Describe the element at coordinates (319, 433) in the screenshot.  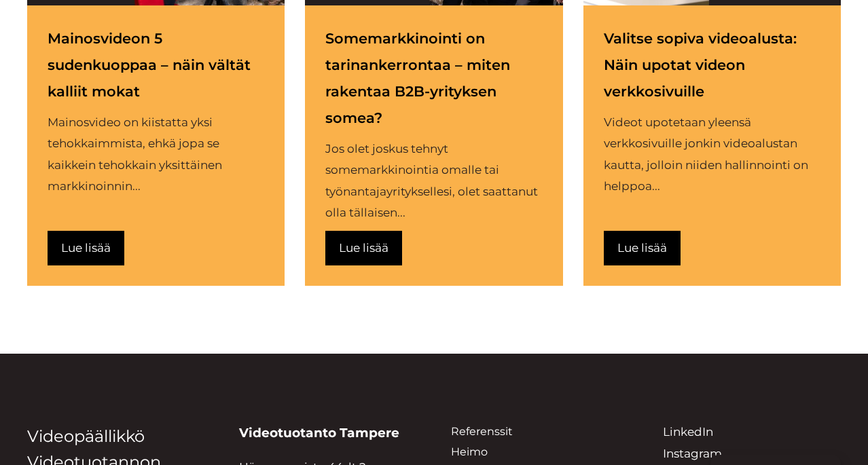
I see `strong: Videotuotanto Tampere` at that location.